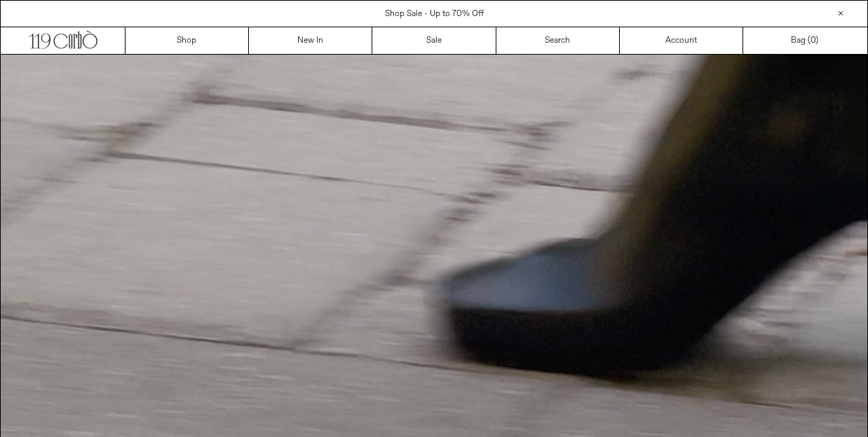 This screenshot has height=437, width=868. What do you see at coordinates (434, 14) in the screenshot?
I see `a: Shop Sale - Up to 70% Off` at bounding box center [434, 14].